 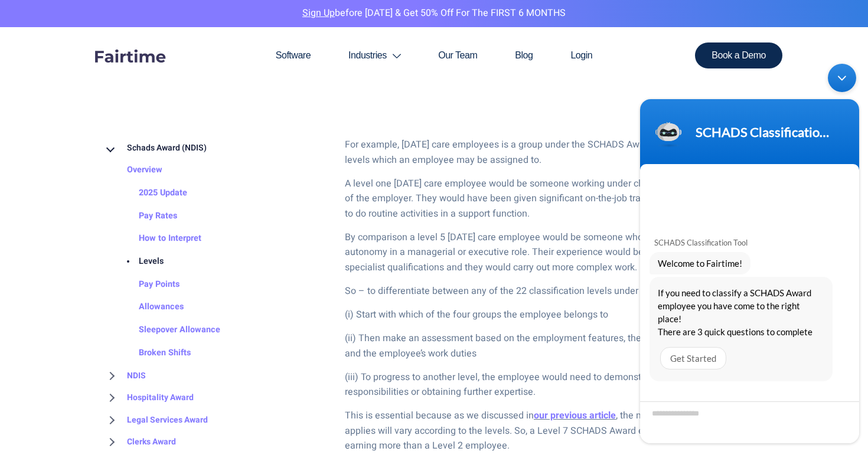 I want to click on a: Industries, so click(x=374, y=55).